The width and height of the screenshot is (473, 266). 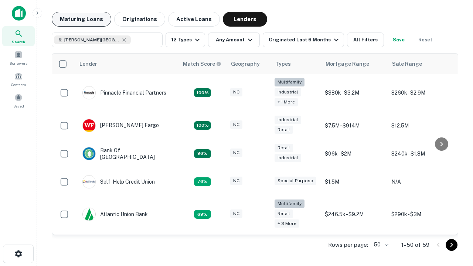 What do you see at coordinates (425, 40) in the screenshot?
I see `button: Reset` at bounding box center [425, 40].